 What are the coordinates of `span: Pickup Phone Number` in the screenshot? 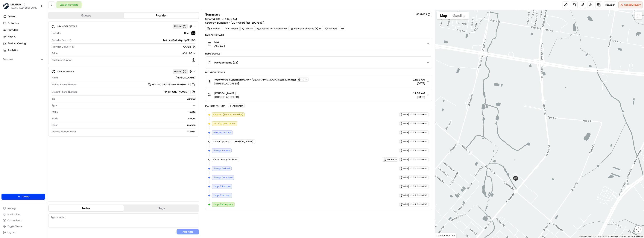 It's located at (64, 85).